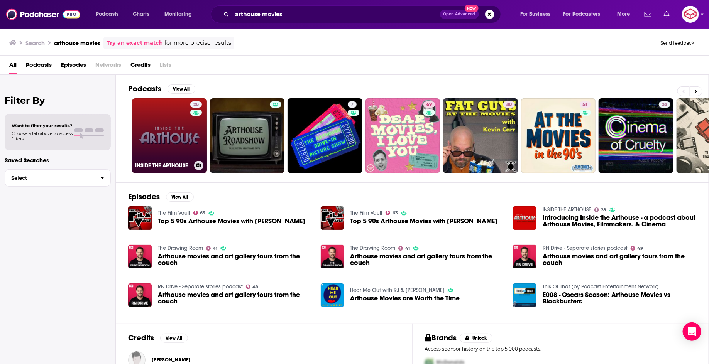 This screenshot has width=709, height=364. I want to click on a: The Film Vault, so click(366, 213).